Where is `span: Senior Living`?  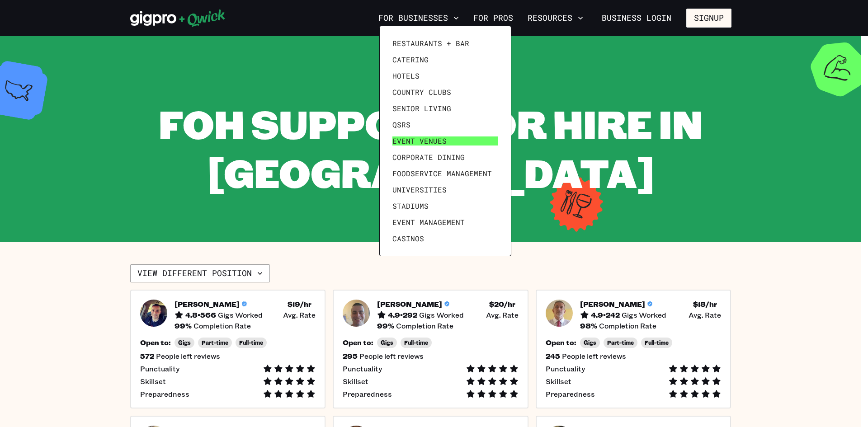
span: Senior Living is located at coordinates (422, 109).